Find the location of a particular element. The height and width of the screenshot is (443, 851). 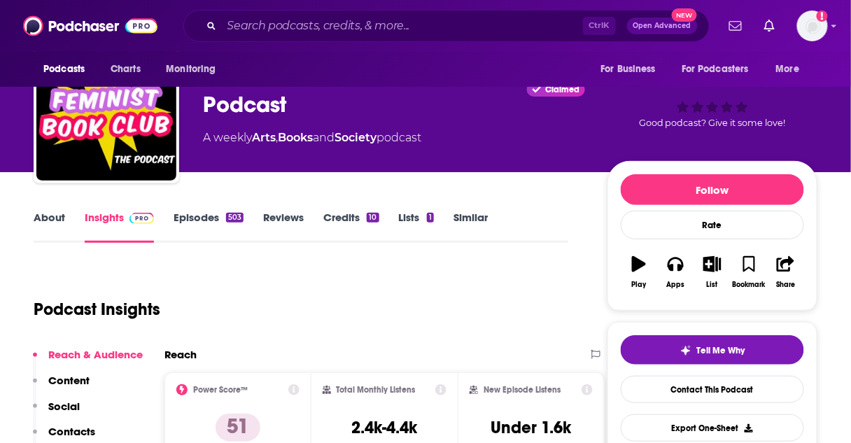

span: Monitoring is located at coordinates (190, 69).